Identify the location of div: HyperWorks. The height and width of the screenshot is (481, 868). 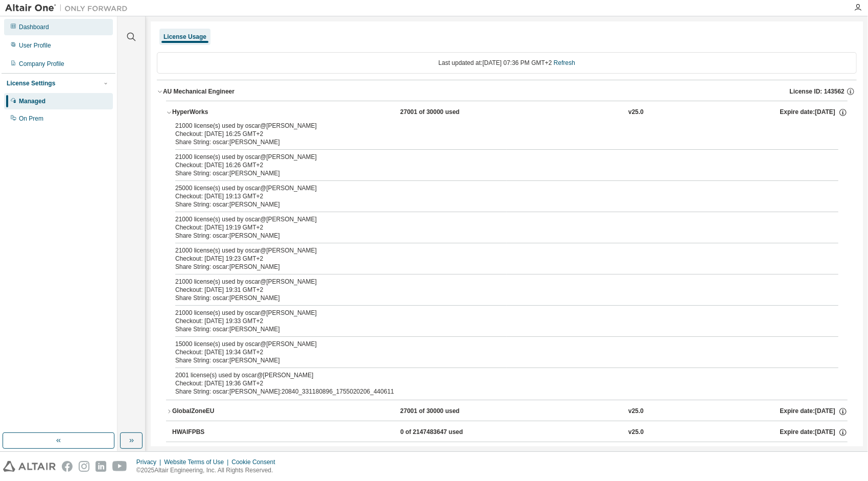
(218, 112).